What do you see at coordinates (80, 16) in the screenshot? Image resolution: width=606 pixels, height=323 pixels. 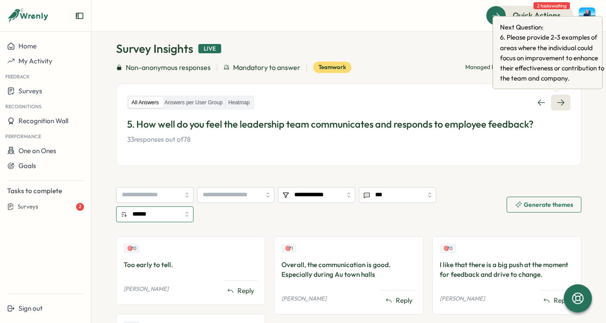 I see `button: Expand sidebar` at bounding box center [80, 16].